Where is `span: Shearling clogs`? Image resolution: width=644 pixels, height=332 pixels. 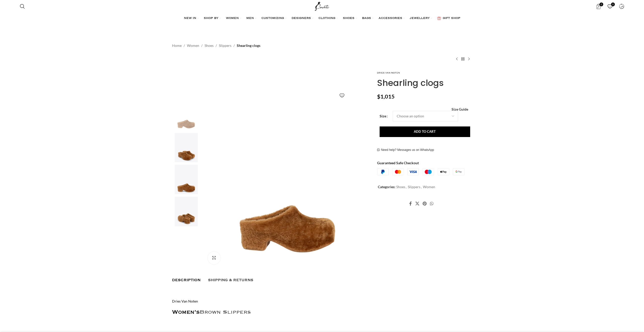
span: Shearling clogs is located at coordinates (249, 45).